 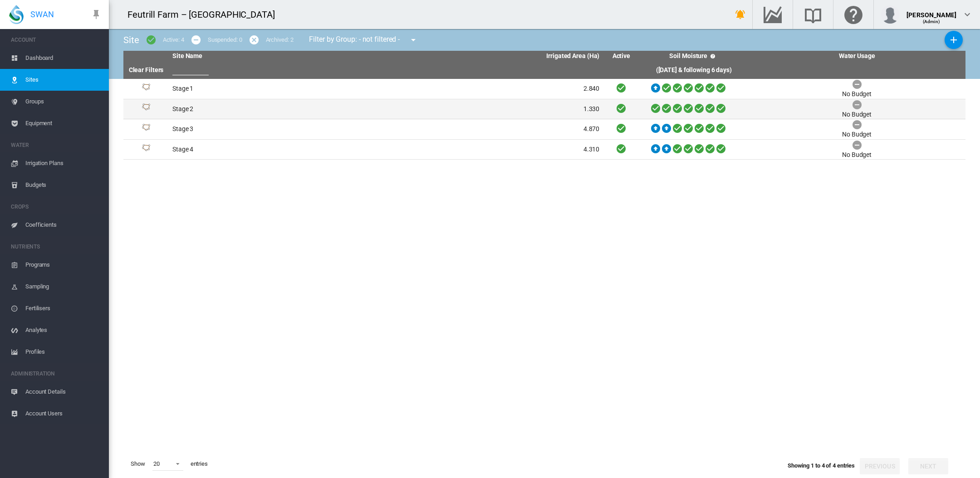 I want to click on div: Site Id: 26469, so click(x=146, y=109).